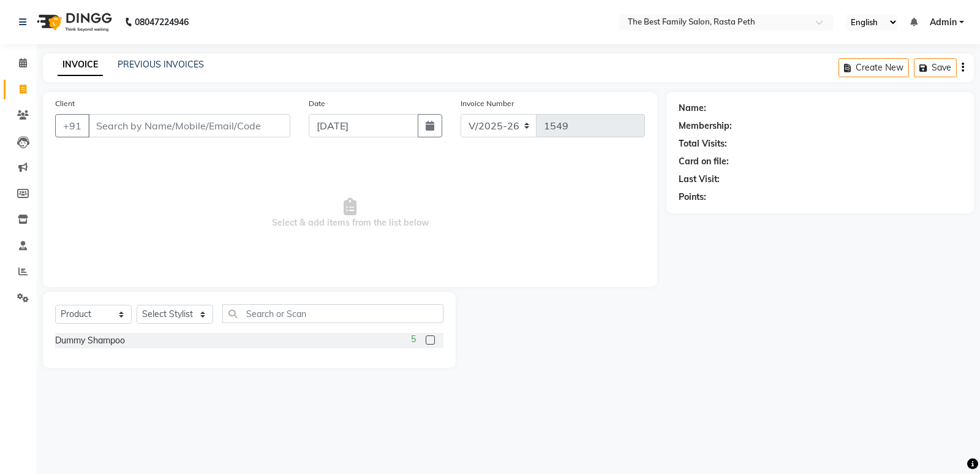  Describe the element at coordinates (65, 104) in the screenshot. I see `label: Client` at that location.